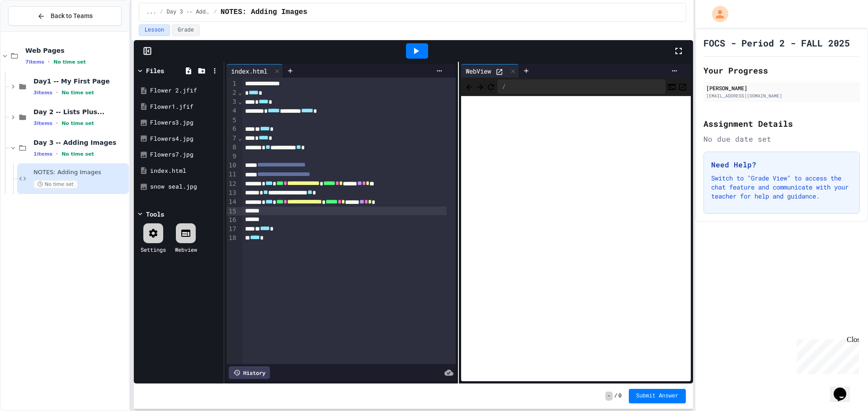 This screenshot has height=411, width=868. I want to click on div: Chat with us now!Close, so click(33, 31).